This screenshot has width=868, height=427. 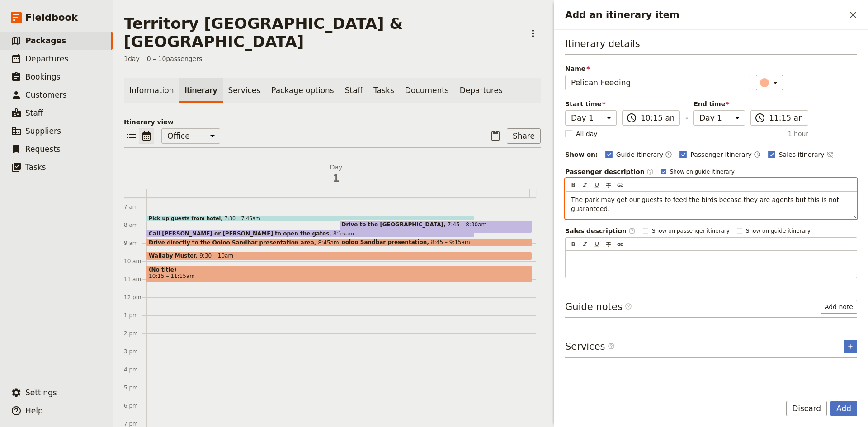 What do you see at coordinates (135, 406) in the screenshot?
I see `div: 6 pm` at bounding box center [135, 406].